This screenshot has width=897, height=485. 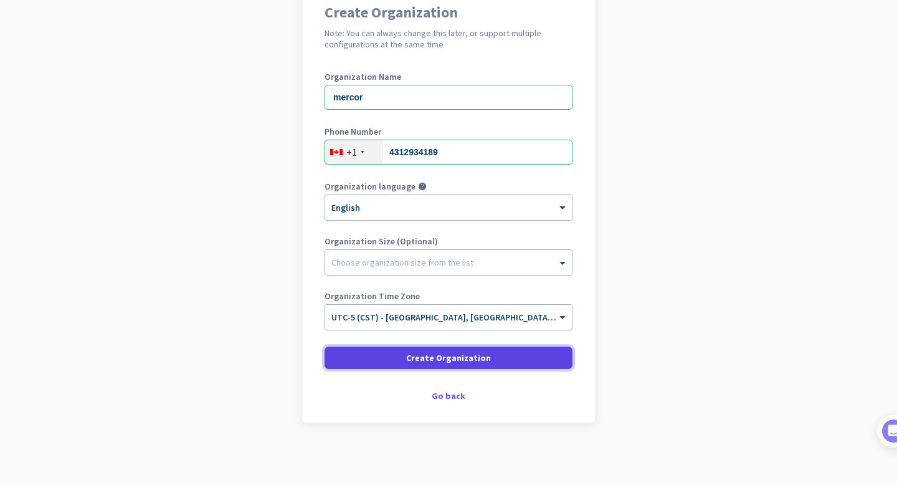 I want to click on h2: Note: You can always change this later, or support multiple configurations at the same time, so click(x=449, y=39).